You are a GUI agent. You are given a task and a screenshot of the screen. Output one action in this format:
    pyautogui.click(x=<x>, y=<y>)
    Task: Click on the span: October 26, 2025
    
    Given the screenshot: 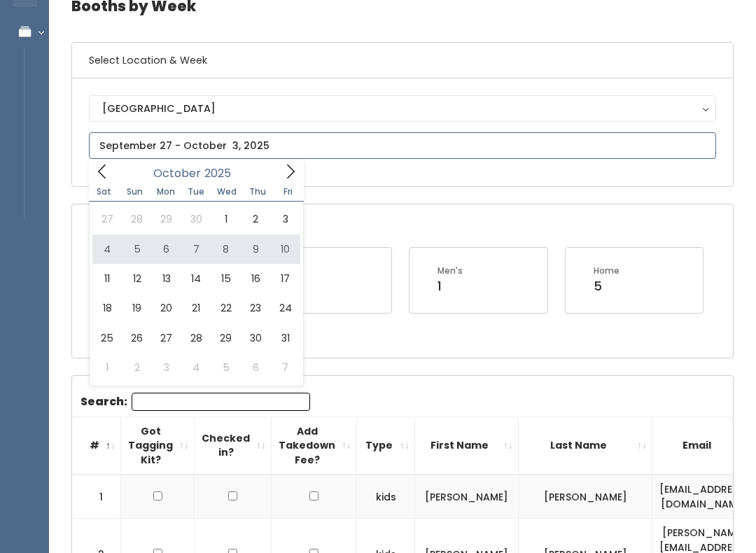 What is the action you would take?
    pyautogui.click(x=137, y=338)
    